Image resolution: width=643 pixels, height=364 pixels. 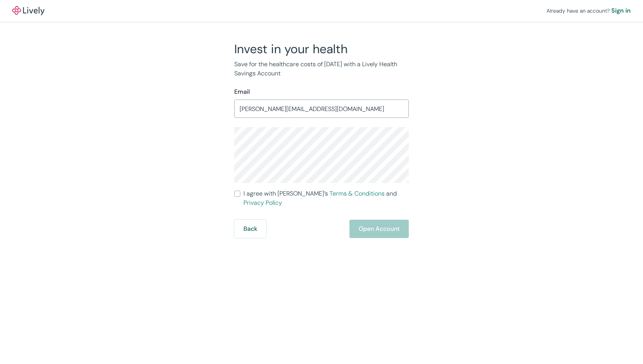 What do you see at coordinates (621, 11) in the screenshot?
I see `a: Sign in` at bounding box center [621, 11].